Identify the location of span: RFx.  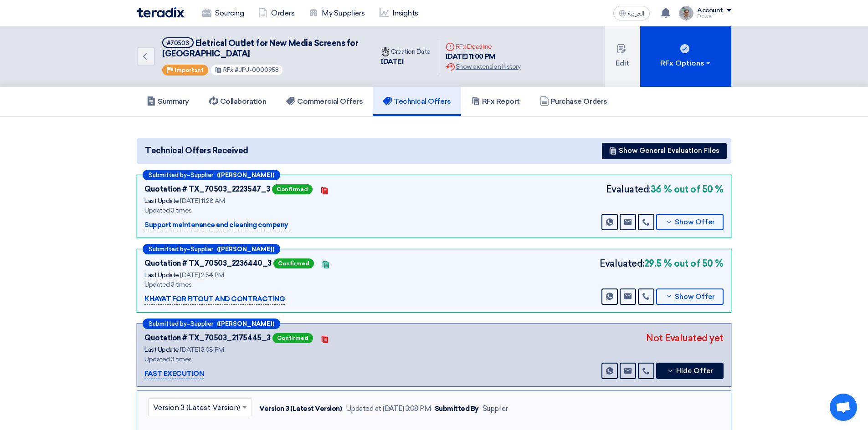
(229, 70).